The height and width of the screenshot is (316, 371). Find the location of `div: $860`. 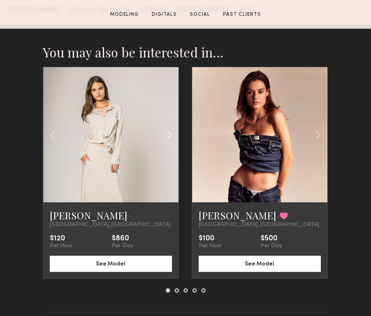

div: $860 is located at coordinates (122, 238).